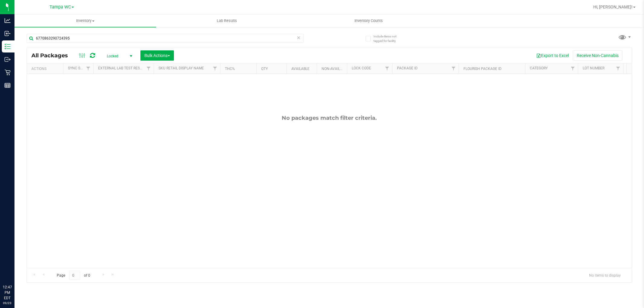 The image size is (644, 308). Describe the element at coordinates (552, 55) in the screenshot. I see `button: Export to Excel` at that location.